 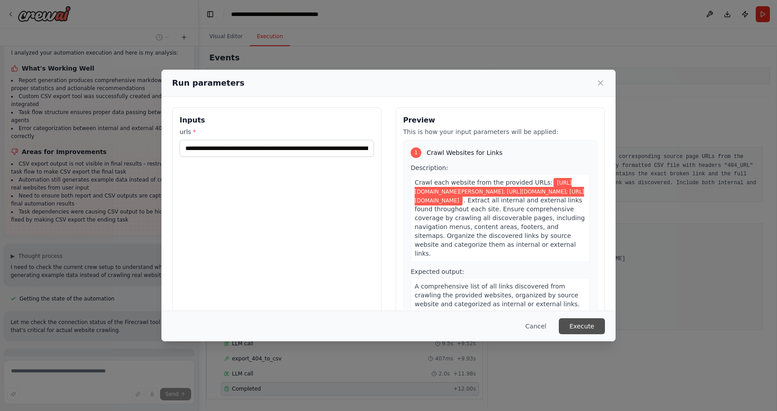 What do you see at coordinates (497, 308) in the screenshot?
I see `span: A comprehensive list of all links discovered from crawling the provided websites, organized by so...` at bounding box center [497, 308].